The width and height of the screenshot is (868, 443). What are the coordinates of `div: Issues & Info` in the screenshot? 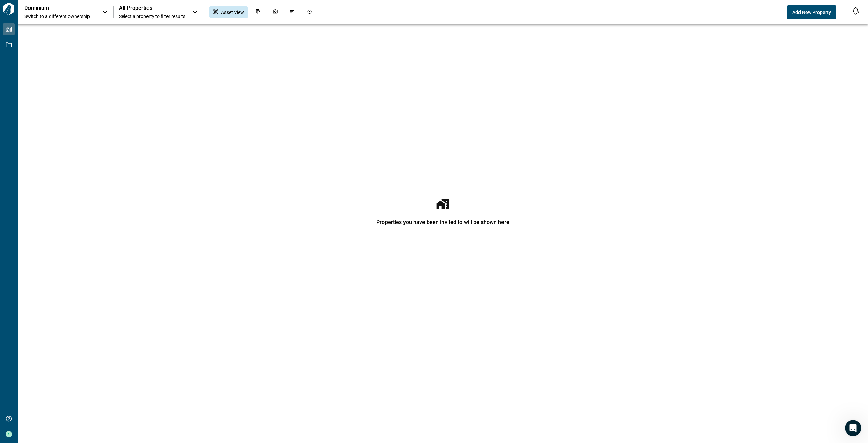 It's located at (292, 12).